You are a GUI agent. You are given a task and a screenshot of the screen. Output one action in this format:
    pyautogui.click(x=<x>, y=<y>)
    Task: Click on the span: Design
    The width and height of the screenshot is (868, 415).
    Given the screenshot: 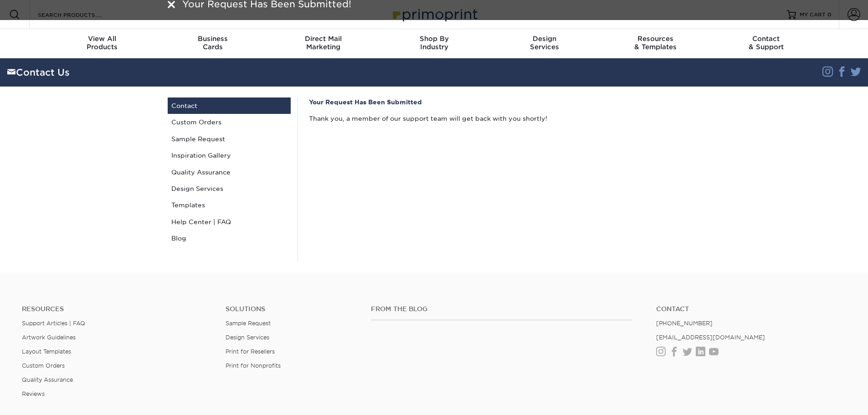 What is the action you would take?
    pyautogui.click(x=545, y=38)
    